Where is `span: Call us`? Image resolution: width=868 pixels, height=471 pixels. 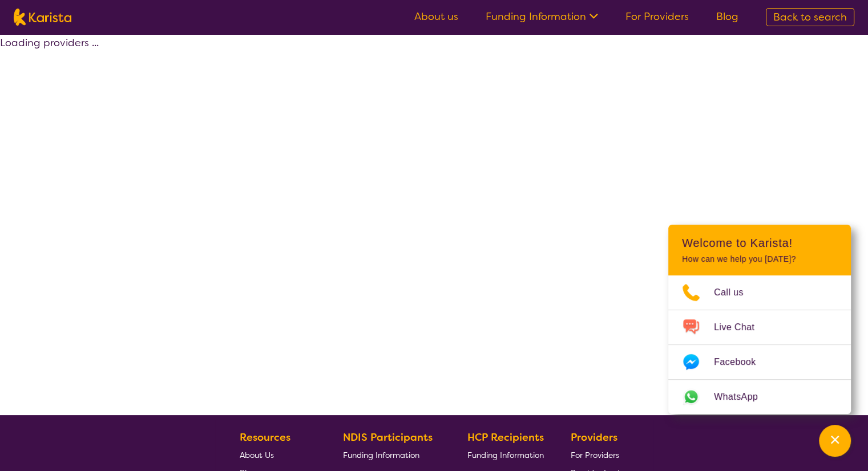 span: Call us is located at coordinates (735, 293).